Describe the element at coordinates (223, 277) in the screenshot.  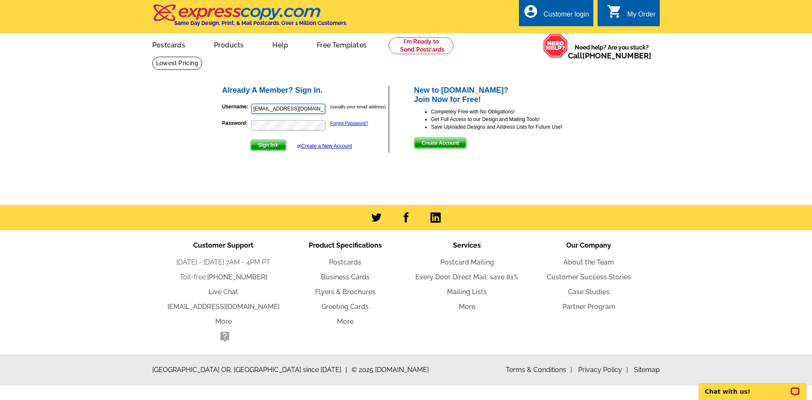
I see `li: Toll-free:` at that location.